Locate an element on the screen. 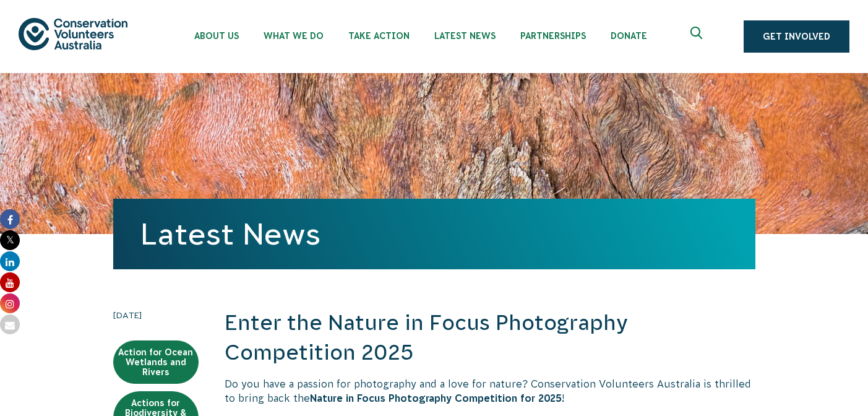  span: Latest News is located at coordinates (465, 36).